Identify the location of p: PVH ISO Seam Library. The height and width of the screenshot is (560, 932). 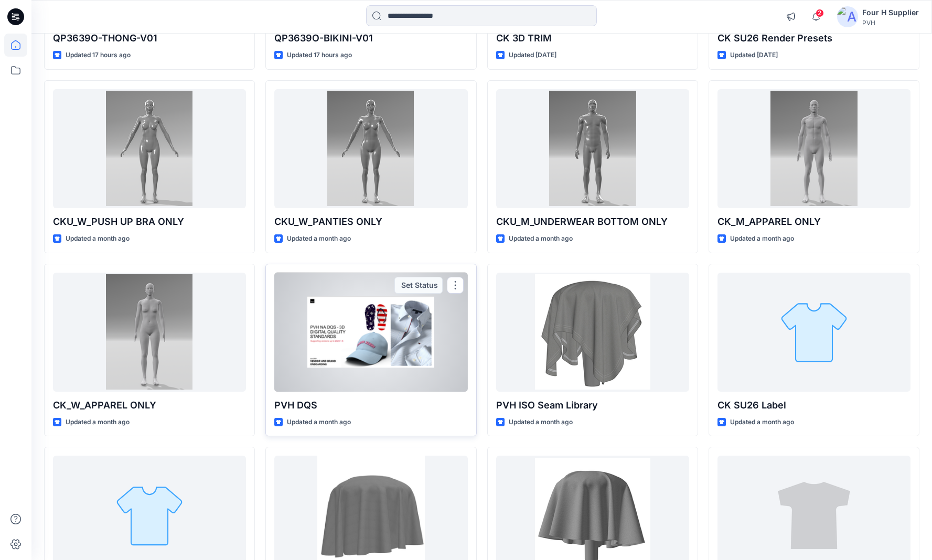
(593, 405).